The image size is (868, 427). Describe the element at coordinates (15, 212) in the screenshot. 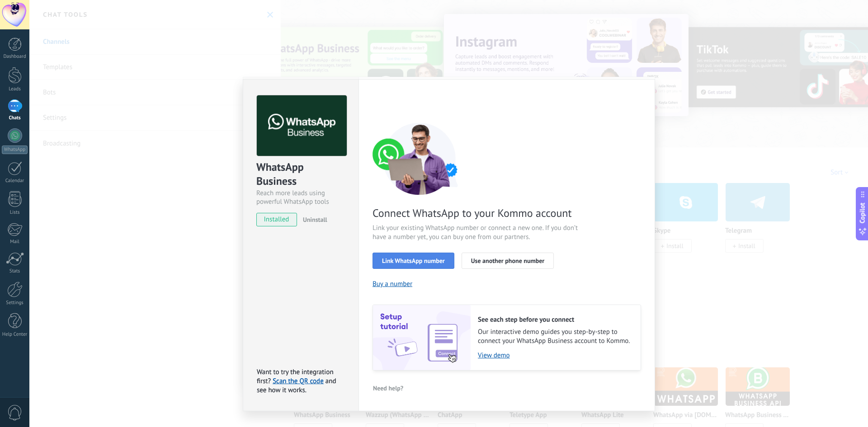

I see `div: Lists` at that location.